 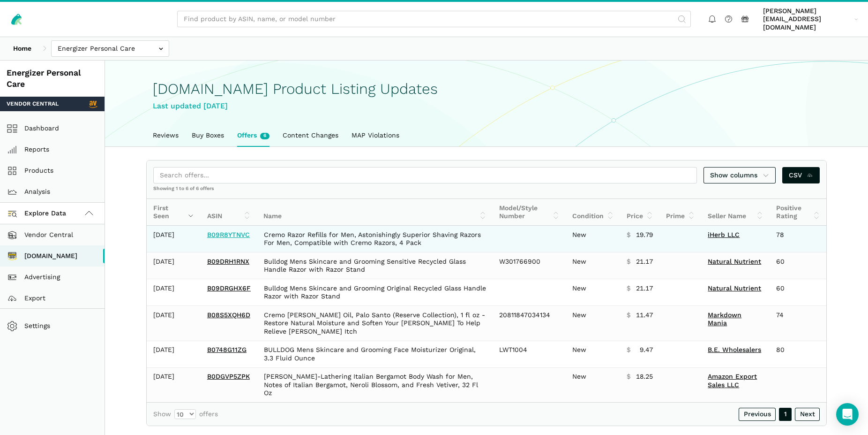 I want to click on a: B09R8YTNVC, so click(x=228, y=235).